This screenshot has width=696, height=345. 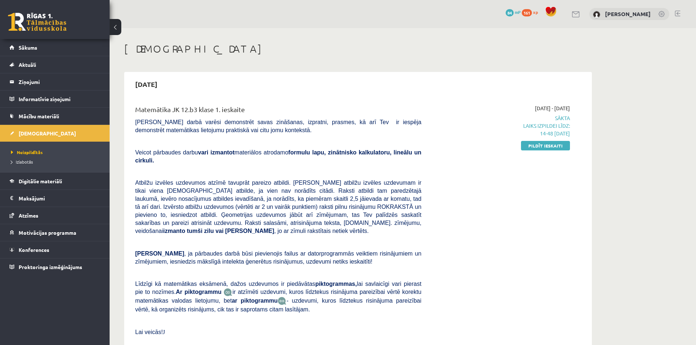 I want to click on span: Izlabotās, so click(x=22, y=162).